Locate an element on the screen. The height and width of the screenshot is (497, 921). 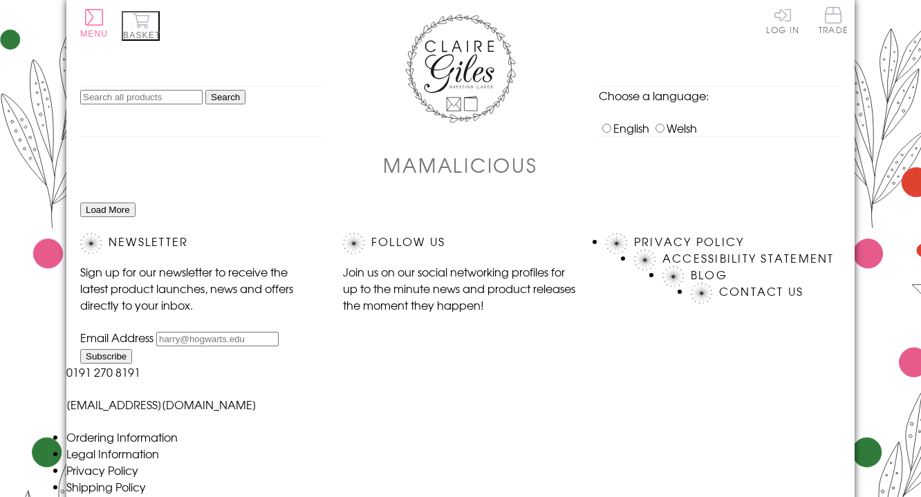
input: Welsh is located at coordinates (660, 128).